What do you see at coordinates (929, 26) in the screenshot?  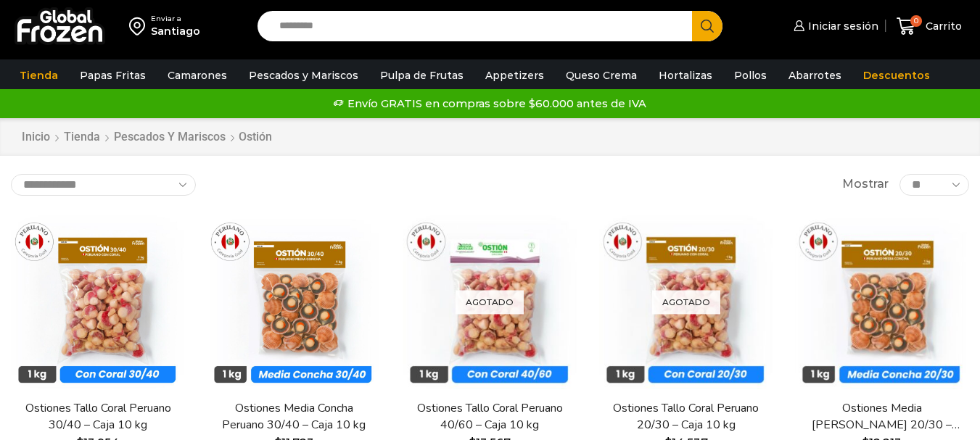 I see `a: 0 Carrito` at bounding box center [929, 26].